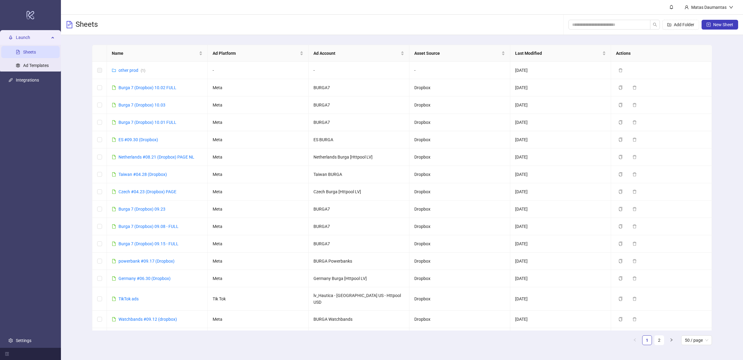  What do you see at coordinates (147, 261) in the screenshot?
I see `a: powerbank #09.17 (Dropbox)` at bounding box center [147, 261].